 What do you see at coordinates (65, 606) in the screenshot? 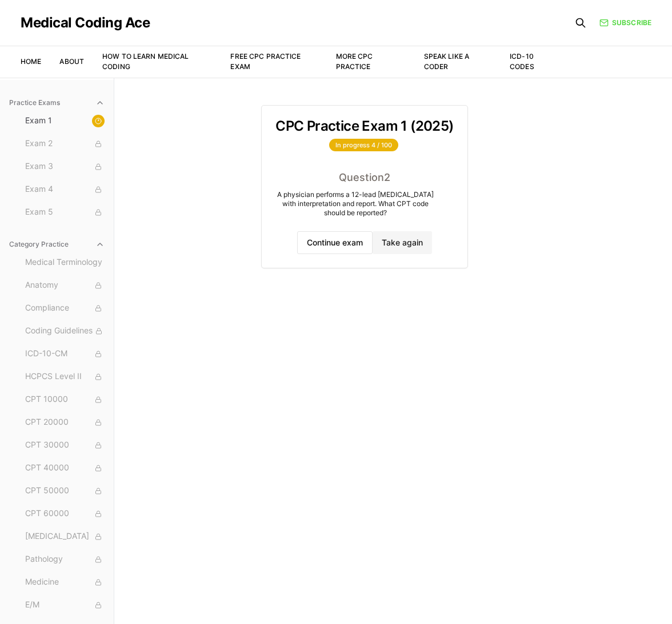
I see `button: E/M` at bounding box center [65, 606].